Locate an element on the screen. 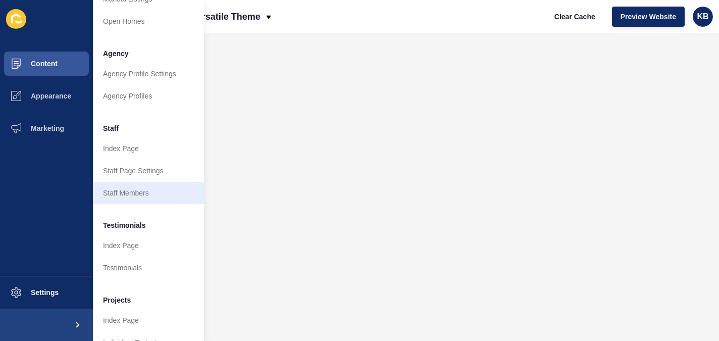 The image size is (719, 341). a: Testimonials is located at coordinates (148, 268).